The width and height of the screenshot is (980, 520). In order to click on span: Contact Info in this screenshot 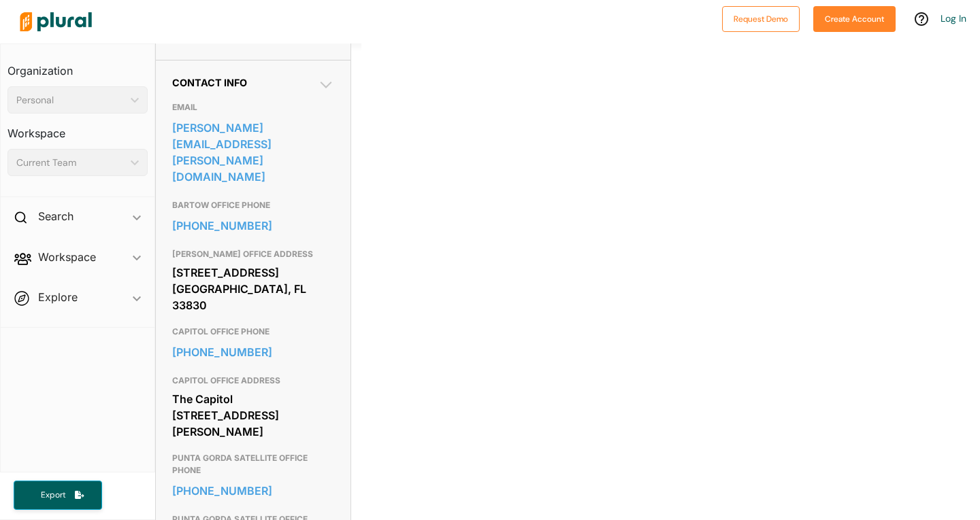, I will do `click(210, 82)`.